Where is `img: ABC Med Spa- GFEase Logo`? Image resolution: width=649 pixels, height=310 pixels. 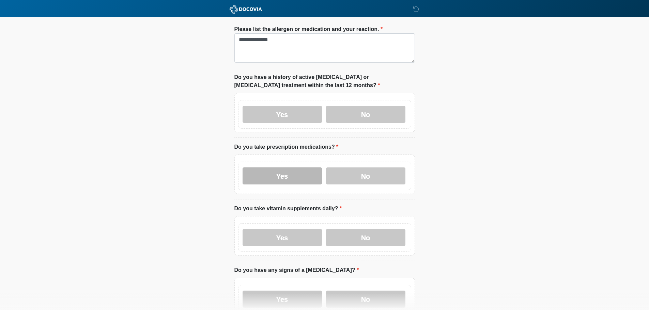
img: ABC Med Spa- GFEase Logo is located at coordinates (246, 9).